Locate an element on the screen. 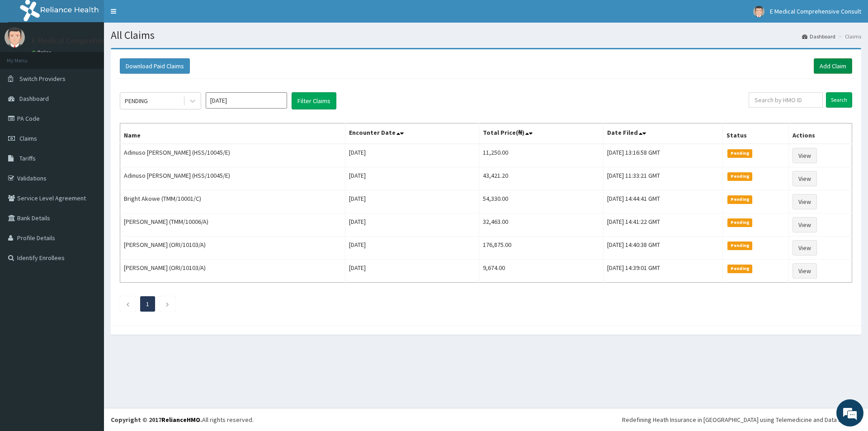  span: Switch Providers is located at coordinates (42, 79).